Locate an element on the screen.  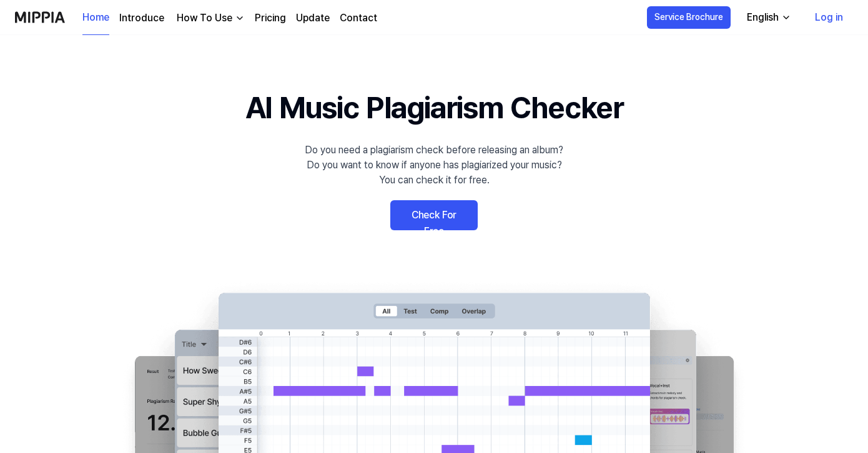
a: Pricing is located at coordinates (270, 18).